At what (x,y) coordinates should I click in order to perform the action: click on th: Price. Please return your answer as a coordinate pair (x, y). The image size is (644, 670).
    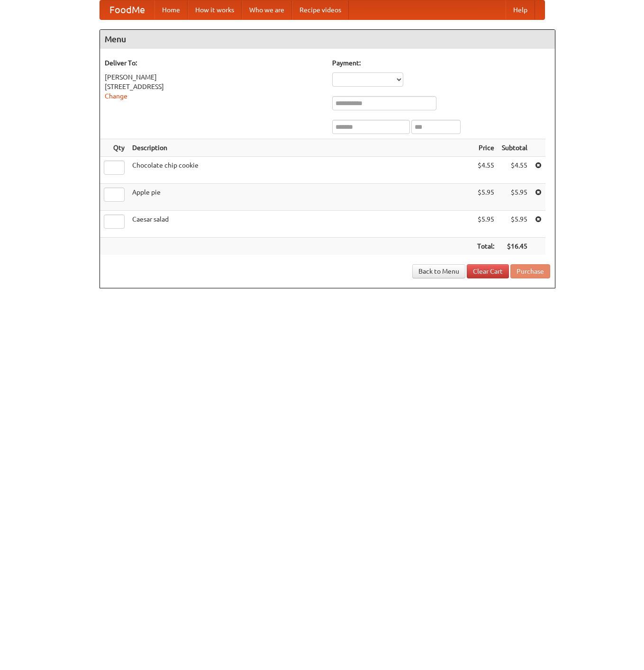
    Looking at the image, I should click on (486, 148).